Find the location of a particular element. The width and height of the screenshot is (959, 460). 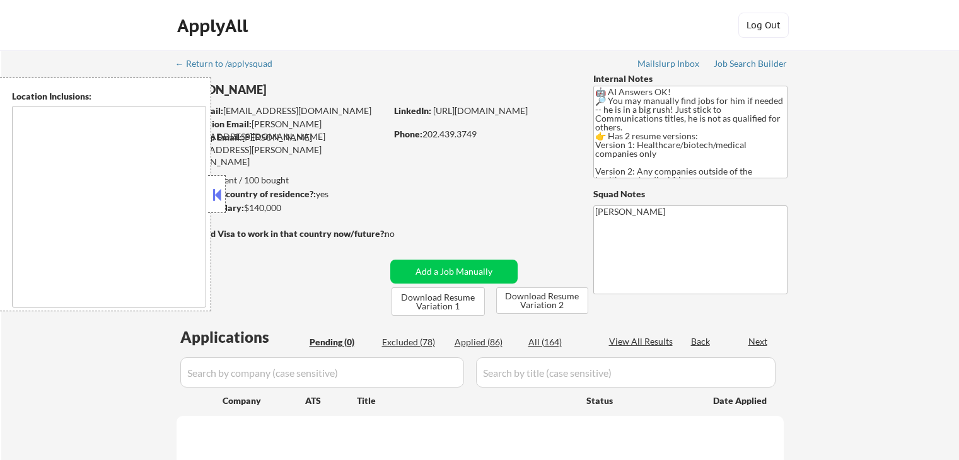

div: Status is located at coordinates (641, 401).